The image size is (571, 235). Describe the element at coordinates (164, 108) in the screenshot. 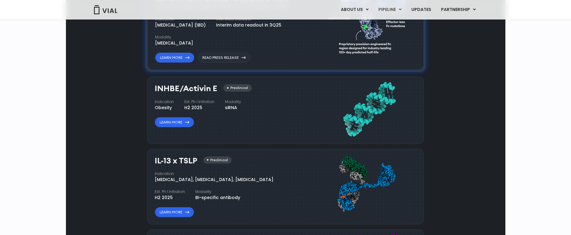

I see `div: Obesity` at that location.